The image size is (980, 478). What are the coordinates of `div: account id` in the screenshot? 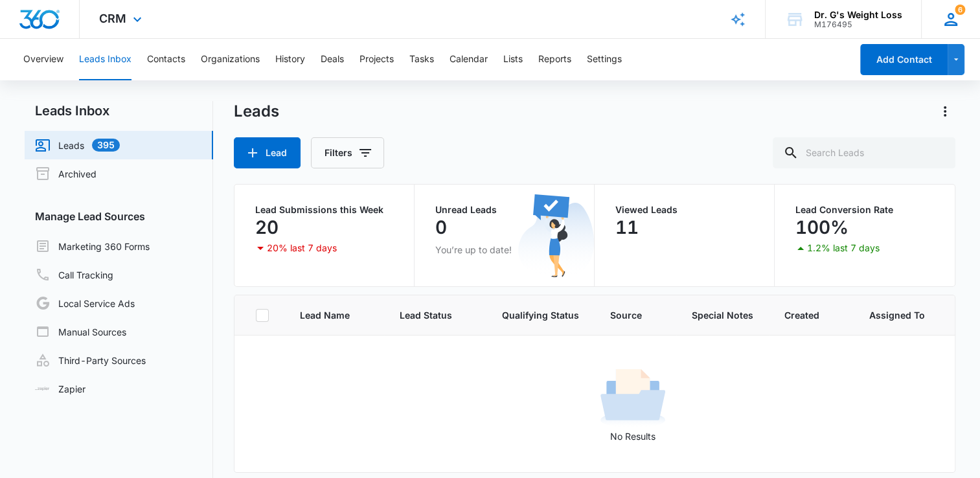 It's located at (859, 24).